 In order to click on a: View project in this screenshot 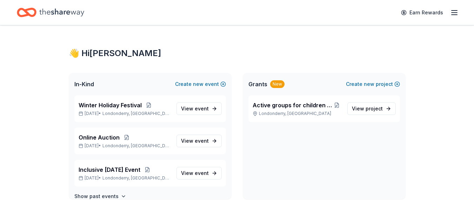, I will do `click(372, 109)`.